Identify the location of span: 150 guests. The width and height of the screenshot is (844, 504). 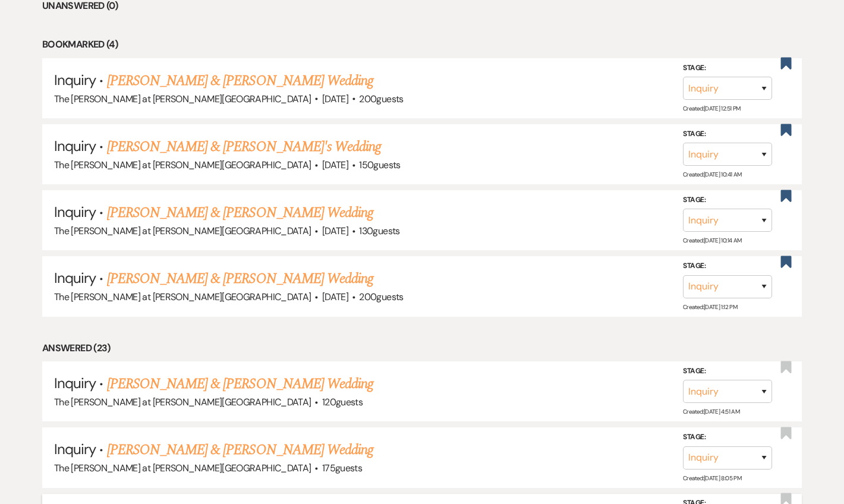
(379, 165).